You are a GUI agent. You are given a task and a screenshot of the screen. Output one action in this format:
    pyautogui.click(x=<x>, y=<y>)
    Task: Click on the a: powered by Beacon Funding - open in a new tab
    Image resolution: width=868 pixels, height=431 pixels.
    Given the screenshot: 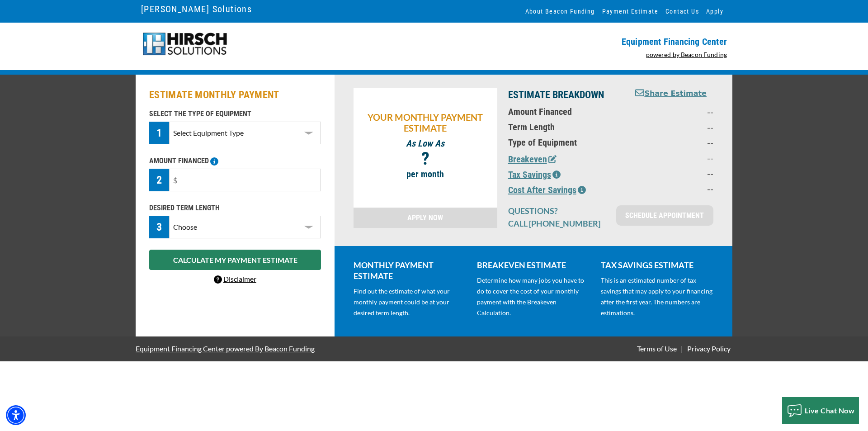 What is the action you would take?
    pyautogui.click(x=687, y=54)
    